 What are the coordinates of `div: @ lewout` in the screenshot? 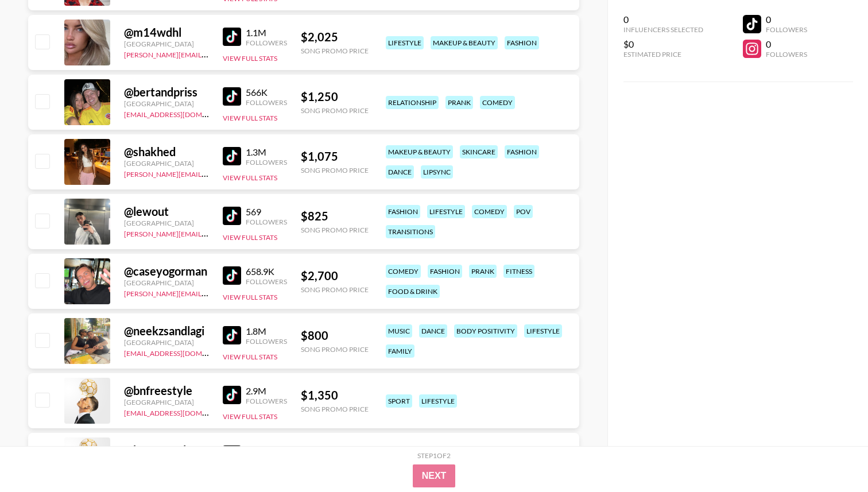 It's located at (167, 211).